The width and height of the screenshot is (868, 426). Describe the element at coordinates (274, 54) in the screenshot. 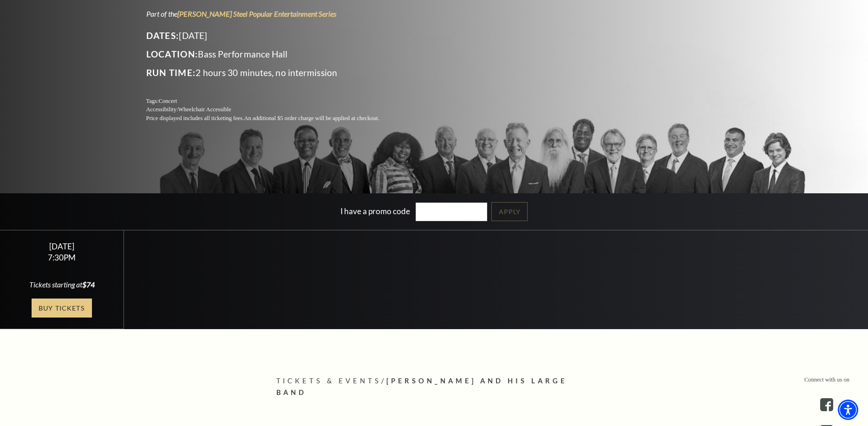

I see `p: Bass Performance Hall` at that location.